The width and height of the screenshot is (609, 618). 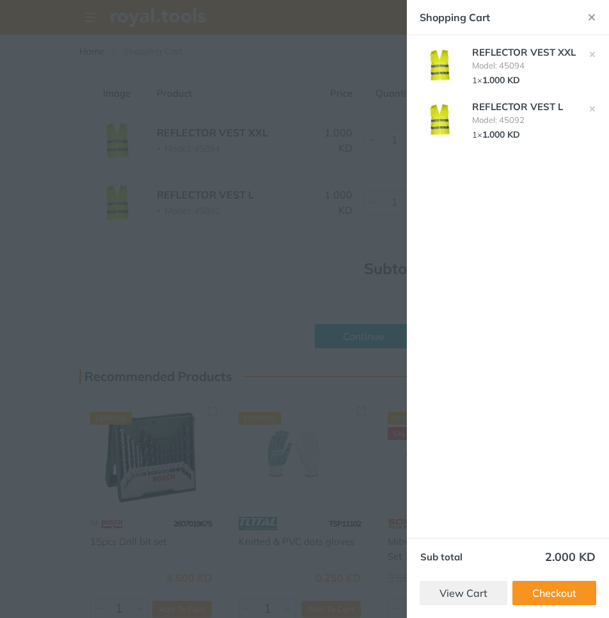 I want to click on a: REFLECTOR VEST L, so click(x=518, y=106).